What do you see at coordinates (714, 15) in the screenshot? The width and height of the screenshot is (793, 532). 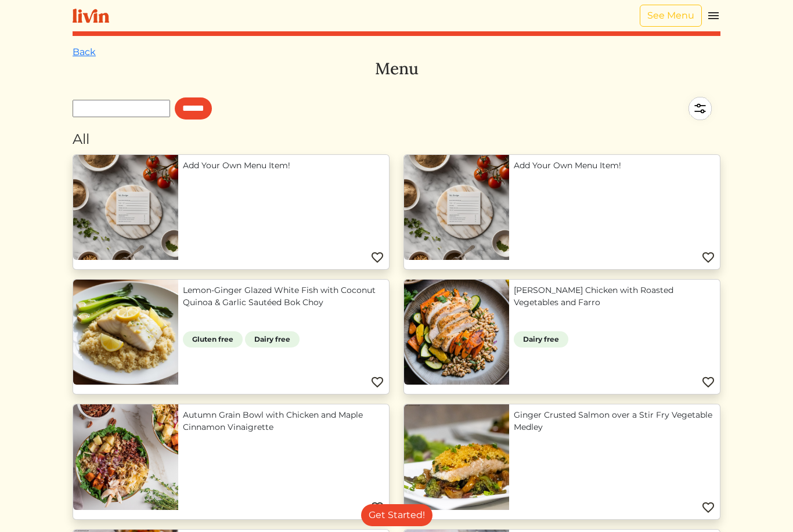 I see `img: menu_hamburger-cb6d353cf0ecd9f46ceae1c99ecbeb4a00e71ca567a856bd81f57e9d8c17bb26.svg` at bounding box center [714, 15].